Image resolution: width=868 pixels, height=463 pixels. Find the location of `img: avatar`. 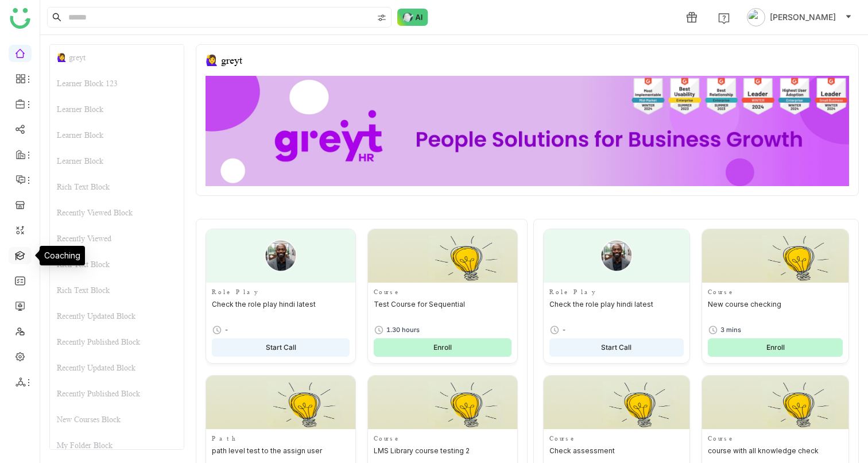

img: avatar is located at coordinates (756, 17).